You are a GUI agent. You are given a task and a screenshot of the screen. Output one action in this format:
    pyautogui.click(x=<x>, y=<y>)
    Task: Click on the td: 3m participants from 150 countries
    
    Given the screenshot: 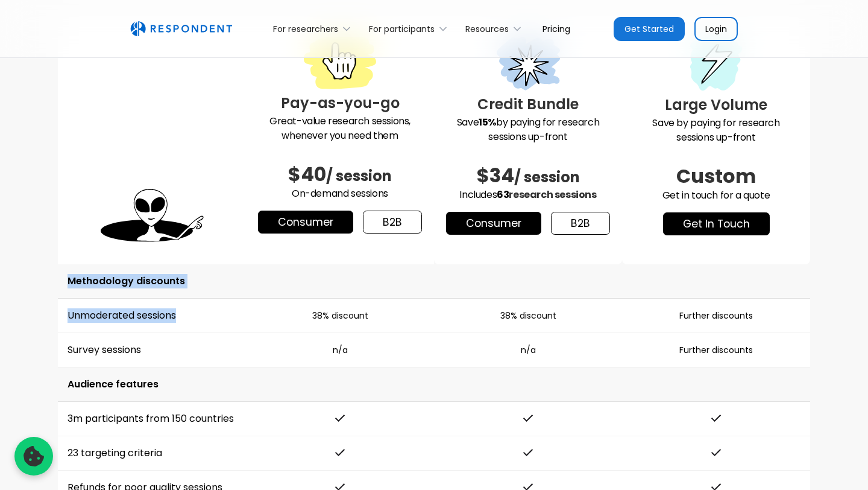 What is the action you would take?
    pyautogui.click(x=152, y=418)
    